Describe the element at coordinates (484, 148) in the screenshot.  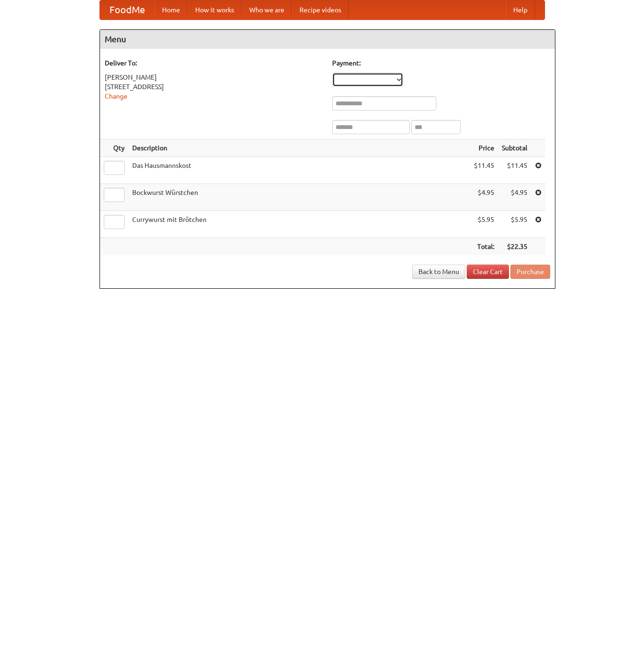
I see `th: Price` at that location.